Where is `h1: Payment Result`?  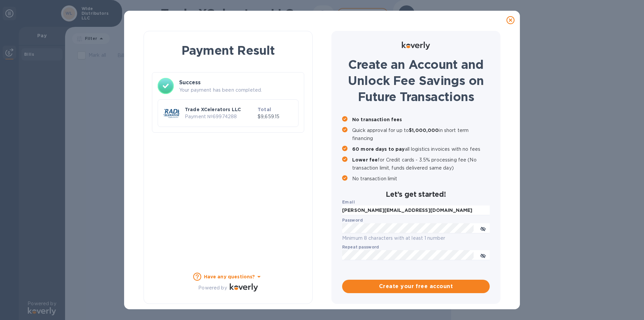 h1: Payment Result is located at coordinates (228, 50).